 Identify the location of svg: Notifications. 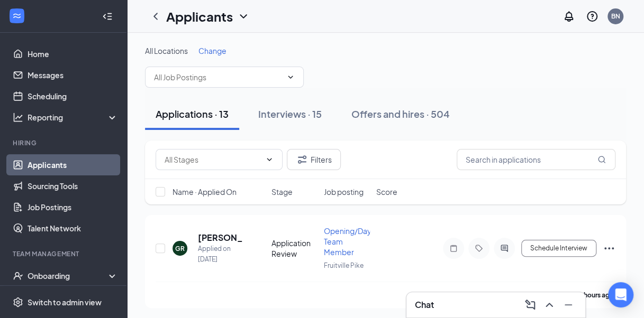
(569, 17).